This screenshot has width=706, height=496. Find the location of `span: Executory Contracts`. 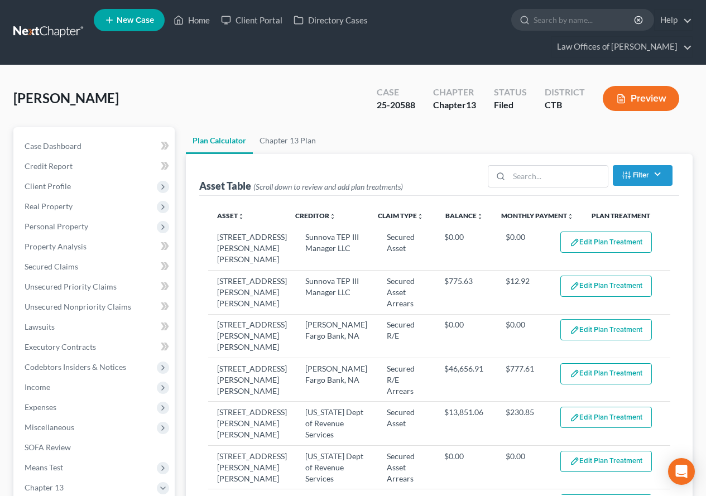

span: Executory Contracts is located at coordinates (60, 347).